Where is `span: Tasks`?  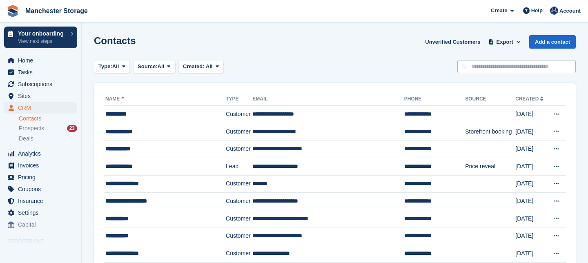 span: Tasks is located at coordinates (42, 72).